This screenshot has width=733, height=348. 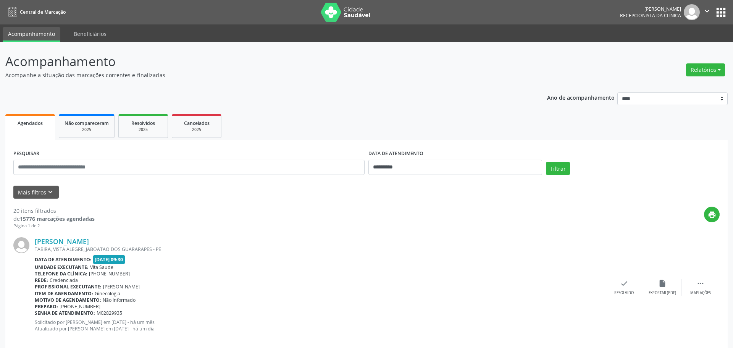 I want to click on button: Relatórios, so click(x=705, y=70).